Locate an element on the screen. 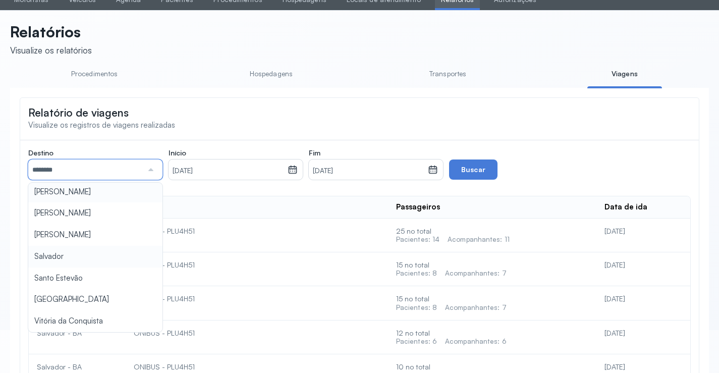 This screenshot has width=719, height=373. div: Acompanhantes: 6 is located at coordinates (476, 341).